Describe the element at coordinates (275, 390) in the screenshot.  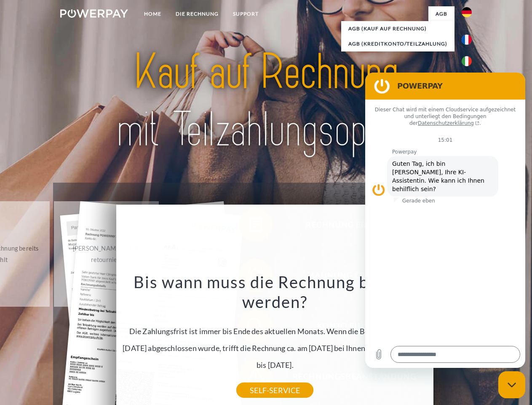
I see `a: SELF-SERVICE` at that location.